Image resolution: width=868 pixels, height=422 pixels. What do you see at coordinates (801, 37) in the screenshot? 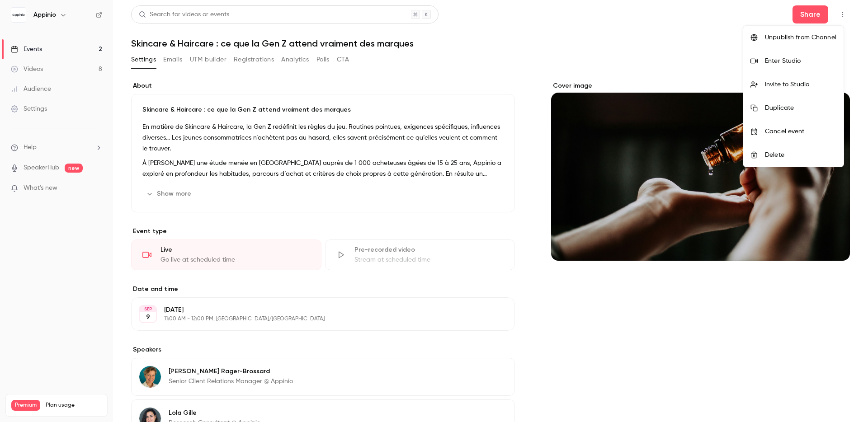
I see `div: Unpublish from Channel` at bounding box center [801, 37].